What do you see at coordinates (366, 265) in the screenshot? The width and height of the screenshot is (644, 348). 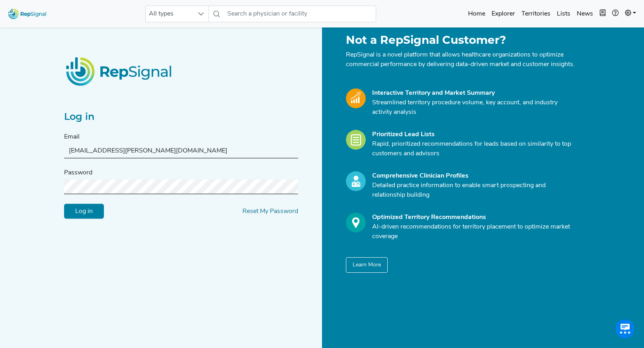 I see `button: Learn More` at bounding box center [366, 265].